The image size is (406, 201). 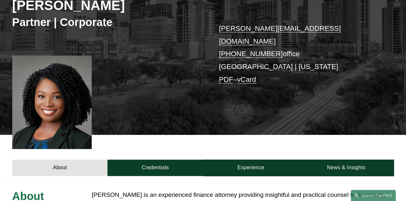 I want to click on a: Credentials, so click(x=155, y=168).